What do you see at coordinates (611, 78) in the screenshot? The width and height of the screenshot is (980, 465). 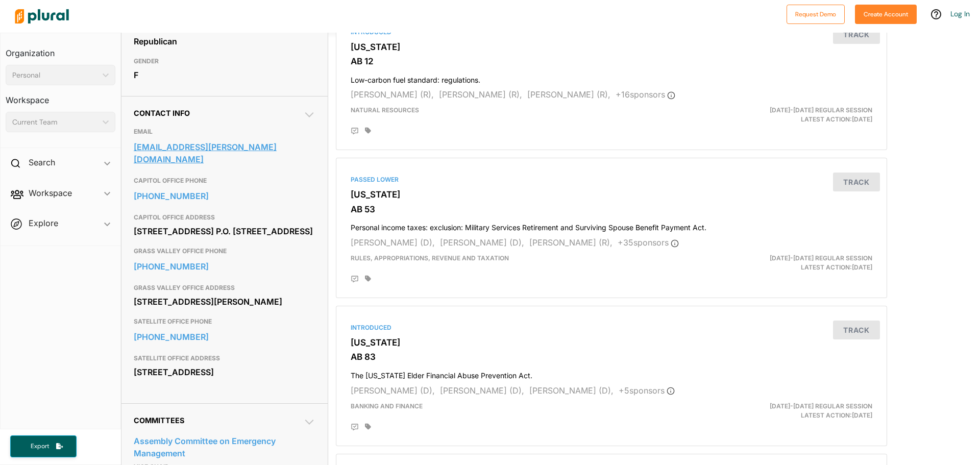 I see `h4: Low-carbon fuel standard: regulations.` at bounding box center [611, 78].